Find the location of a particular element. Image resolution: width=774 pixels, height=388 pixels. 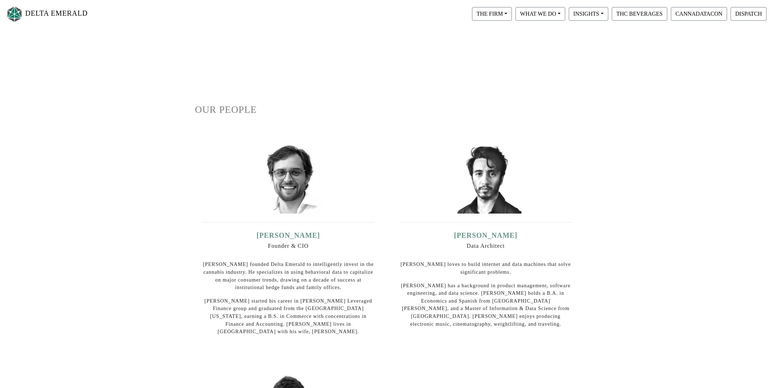

button: THC BEVERAGES is located at coordinates (640, 14).